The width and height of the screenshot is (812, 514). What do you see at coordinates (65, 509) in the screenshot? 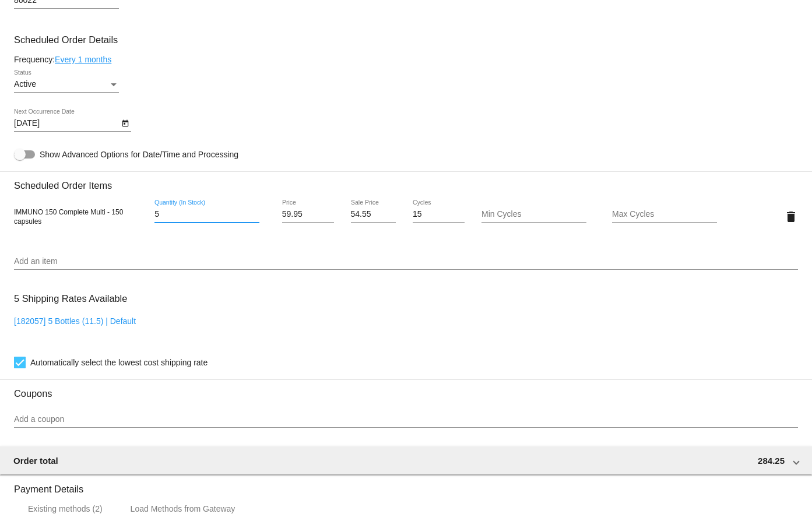
I see `div: Existing methods (2)` at bounding box center [65, 509].